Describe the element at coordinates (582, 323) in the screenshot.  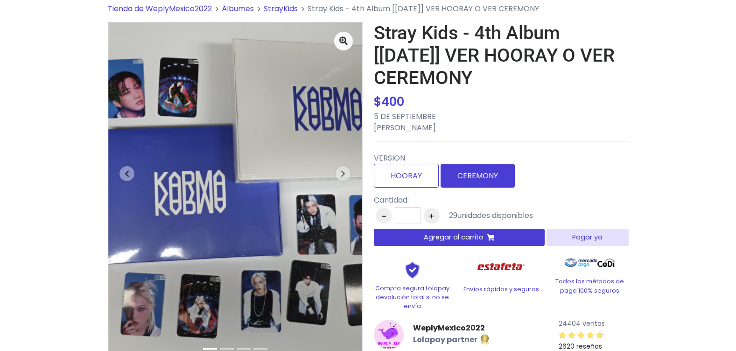
I see `small: 24404 ventas` at that location.